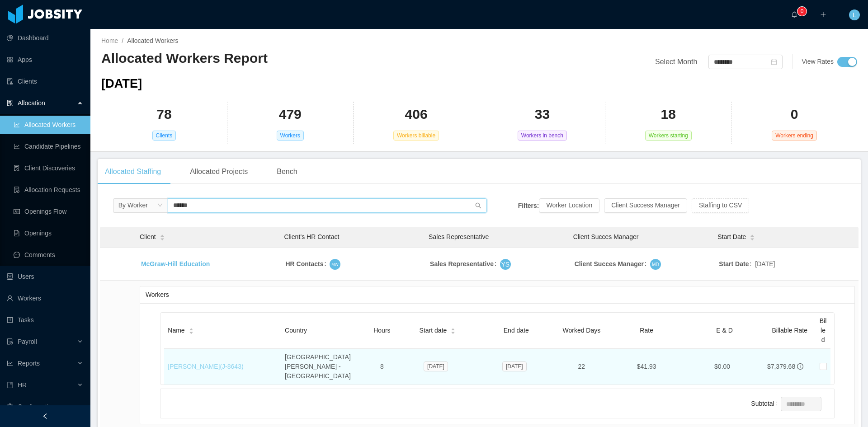 This screenshot has width=868, height=427. I want to click on div: Workers, so click(497, 294).